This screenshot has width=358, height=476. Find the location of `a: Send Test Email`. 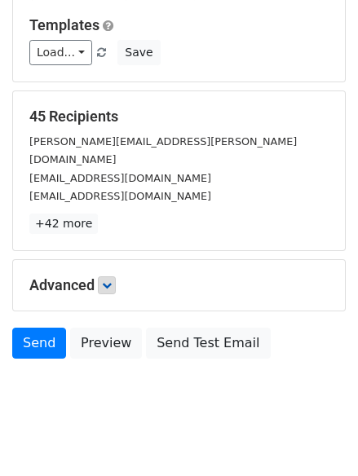

a: Send Test Email is located at coordinates (208, 343).